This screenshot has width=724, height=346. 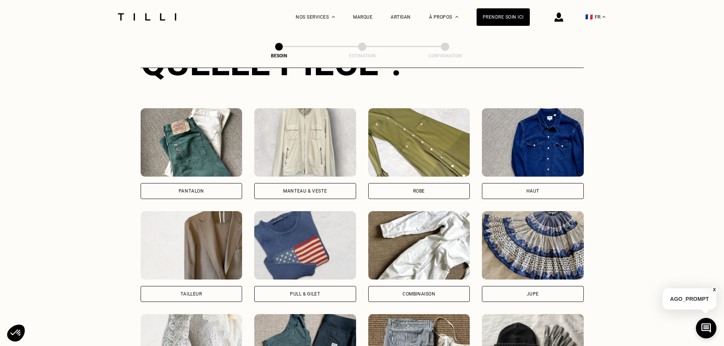 What do you see at coordinates (191, 294) in the screenshot?
I see `div: Tailleur` at bounding box center [191, 294].